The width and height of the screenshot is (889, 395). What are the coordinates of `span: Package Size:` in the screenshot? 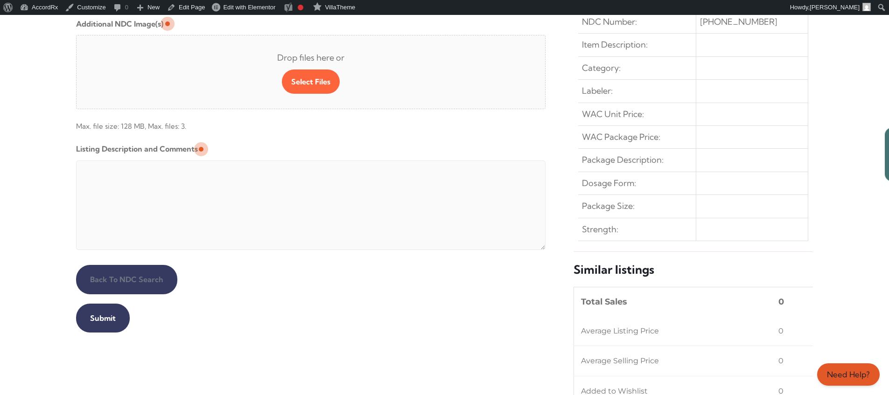 It's located at (608, 206).